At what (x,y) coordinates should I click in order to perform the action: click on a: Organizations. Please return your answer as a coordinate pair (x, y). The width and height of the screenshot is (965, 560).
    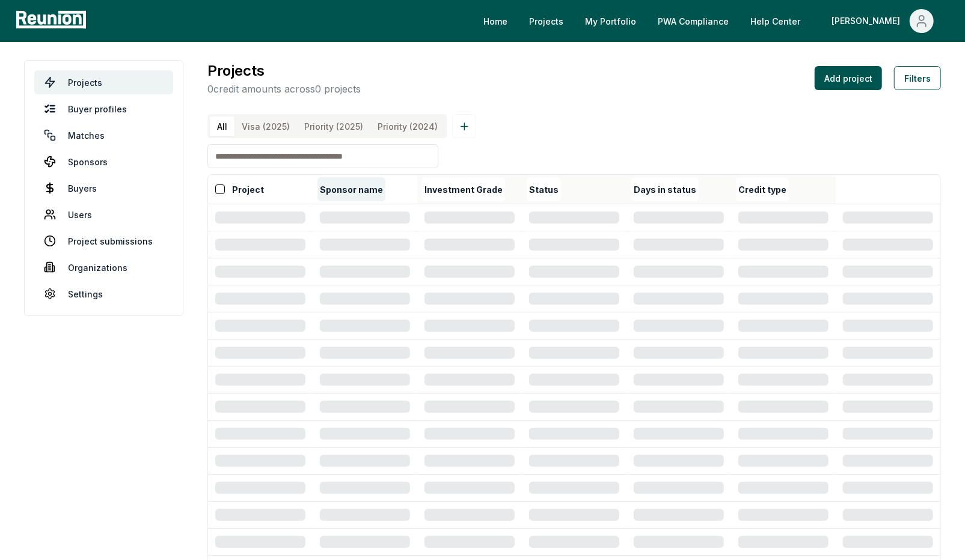
    Looking at the image, I should click on (103, 268).